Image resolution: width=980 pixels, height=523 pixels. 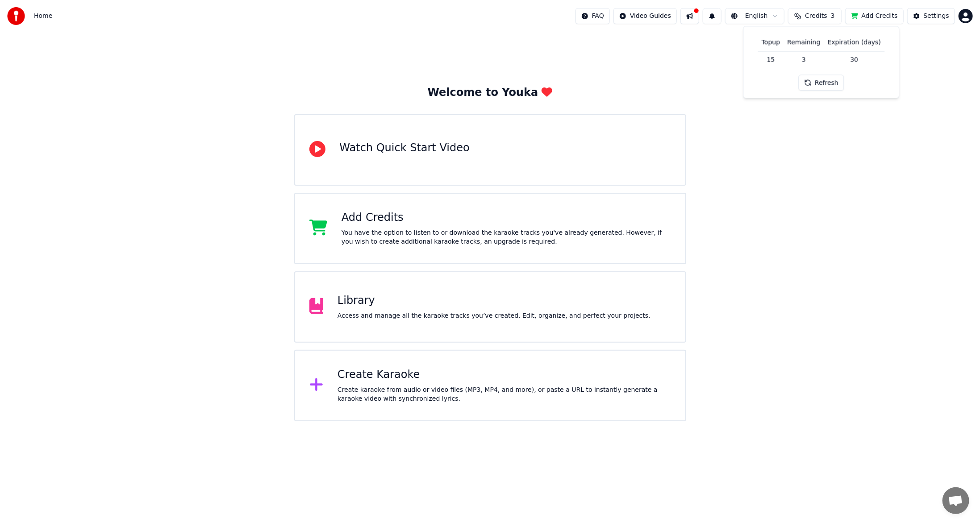 I want to click on div: You have the option to listen to or download the karaoke tracks you've already generated. However..., so click(x=507, y=237).